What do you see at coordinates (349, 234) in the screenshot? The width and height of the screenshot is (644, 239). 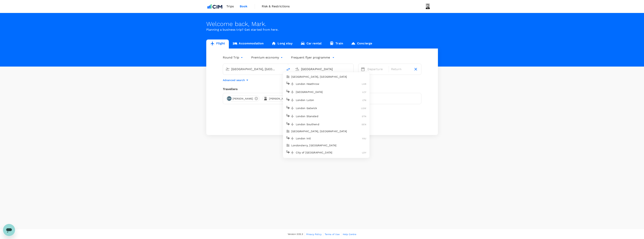 I see `span: Help Centre` at bounding box center [349, 234].